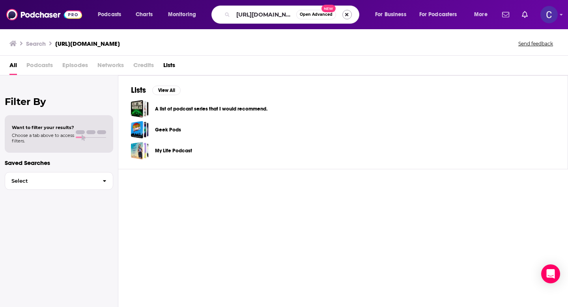  Describe the element at coordinates (264, 15) in the screenshot. I see `input: Search podcasts, credits, & more...` at that location.